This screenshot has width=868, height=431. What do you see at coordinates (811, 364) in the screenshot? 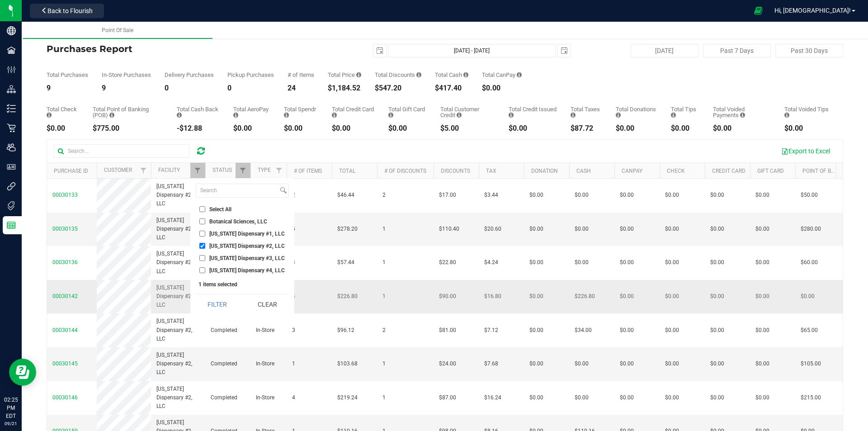
I see `span: $105.00` at bounding box center [811, 364].